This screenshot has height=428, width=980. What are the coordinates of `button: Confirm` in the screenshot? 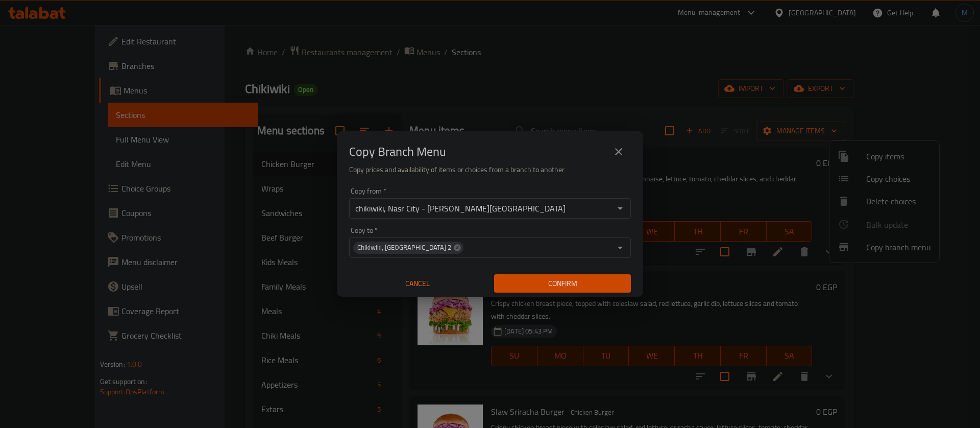 It's located at (562, 283).